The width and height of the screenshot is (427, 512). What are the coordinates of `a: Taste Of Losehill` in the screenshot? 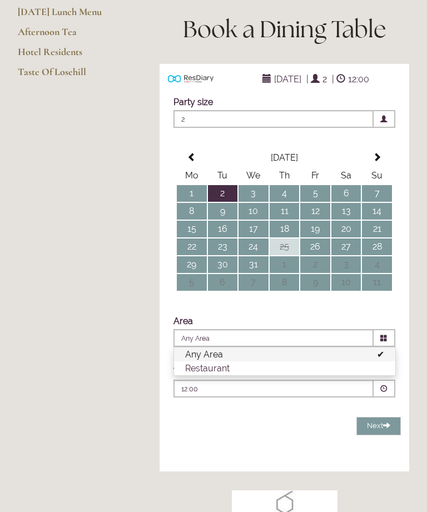 It's located at (71, 76).